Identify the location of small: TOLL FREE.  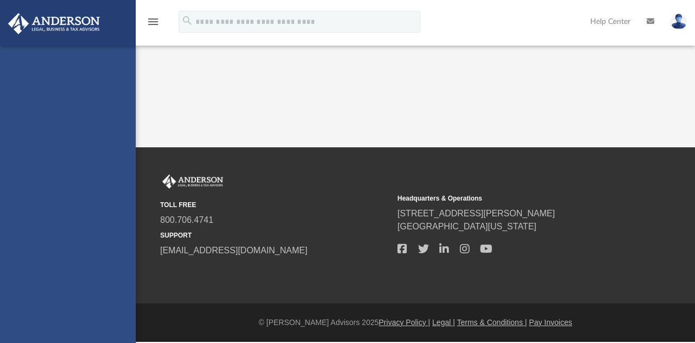
(275, 205).